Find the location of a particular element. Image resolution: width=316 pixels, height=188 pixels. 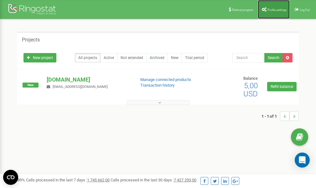

a: Not extended is located at coordinates (132, 58).